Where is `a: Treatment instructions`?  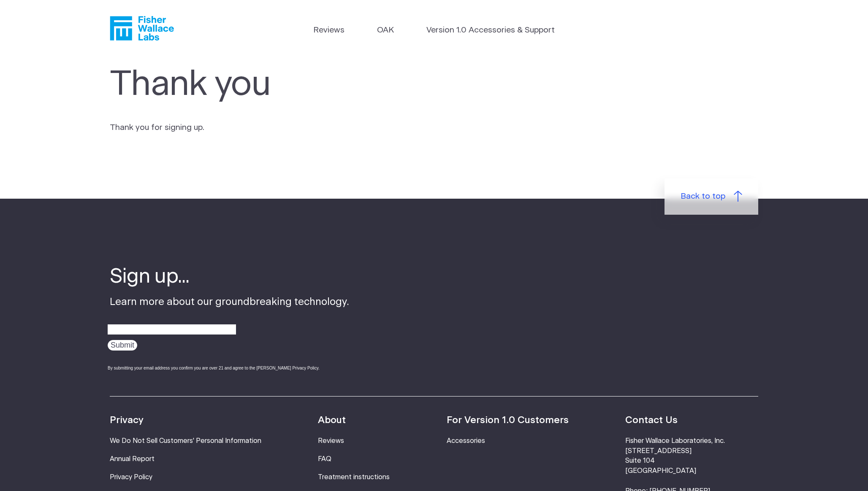 a: Treatment instructions is located at coordinates (354, 477).